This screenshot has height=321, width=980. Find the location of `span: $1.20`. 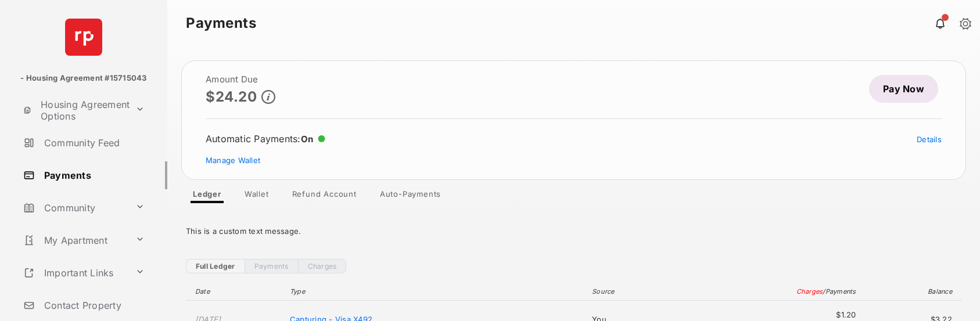

span: $1.20 is located at coordinates (776, 315).